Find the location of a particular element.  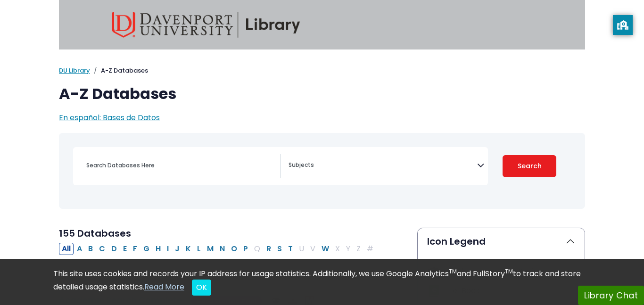

a: Read More is located at coordinates (164, 286).